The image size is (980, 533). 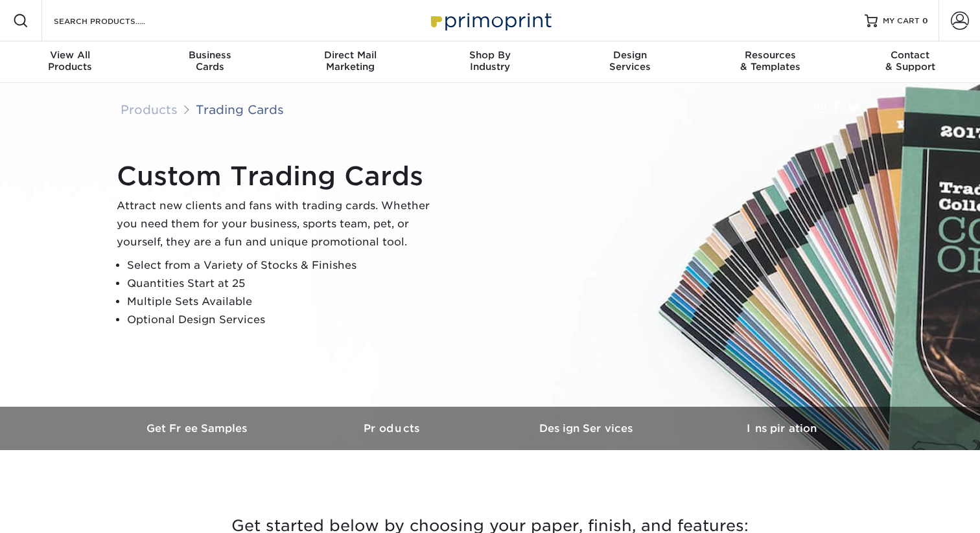 I want to click on span: Shop By, so click(x=490, y=55).